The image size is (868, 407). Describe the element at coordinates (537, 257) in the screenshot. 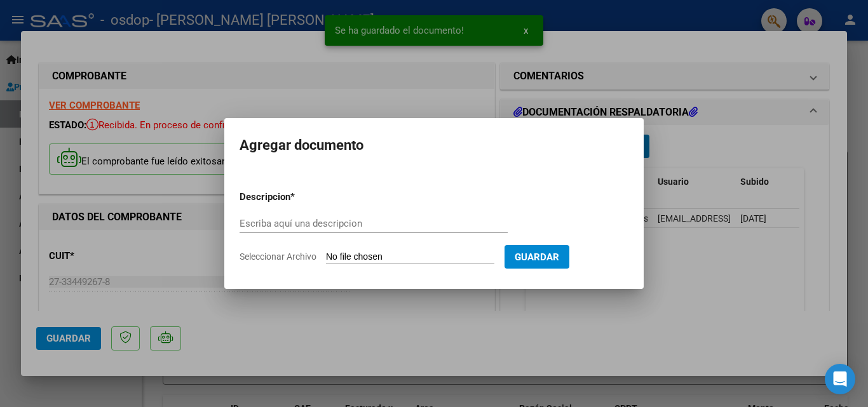

I see `button: Guardar` at that location.